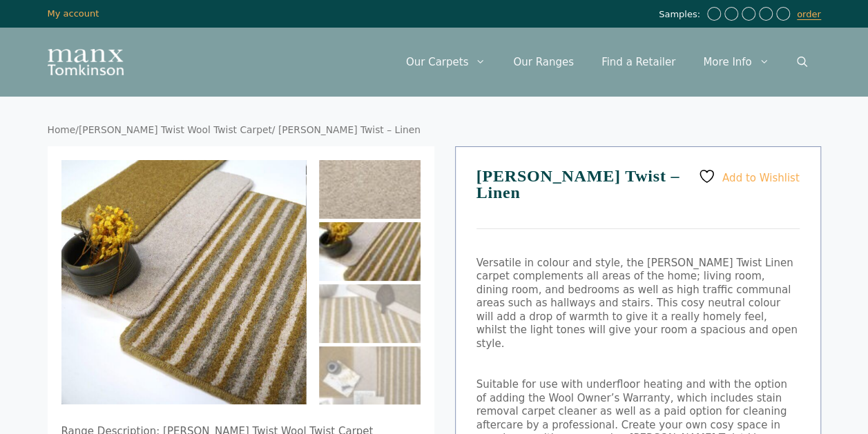 The height and width of the screenshot is (434, 868). Describe the element at coordinates (73, 13) in the screenshot. I see `a: My account` at that location.